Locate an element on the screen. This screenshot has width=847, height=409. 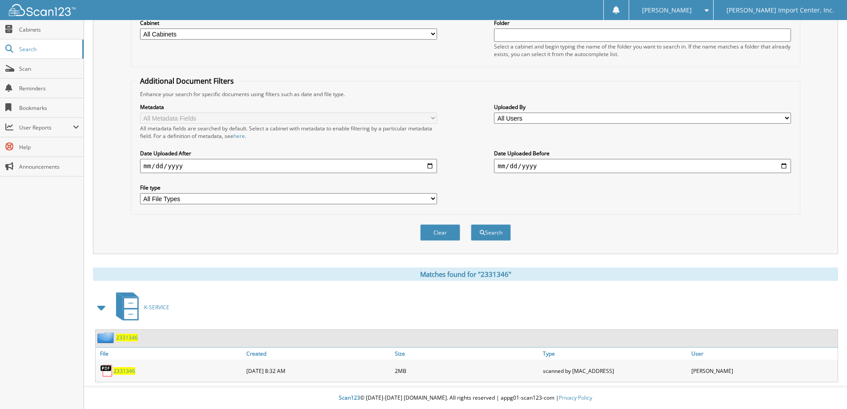
img: PDF.png is located at coordinates (107, 370).